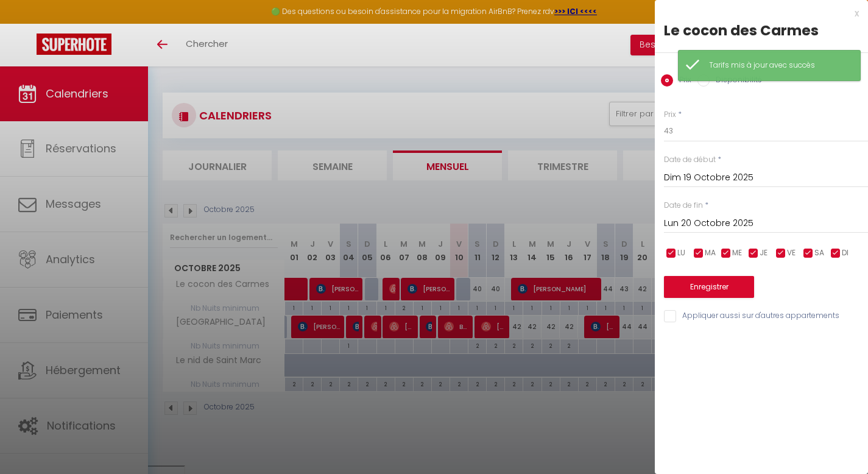 The image size is (868, 474). Describe the element at coordinates (737, 253) in the screenshot. I see `span: ME` at that location.